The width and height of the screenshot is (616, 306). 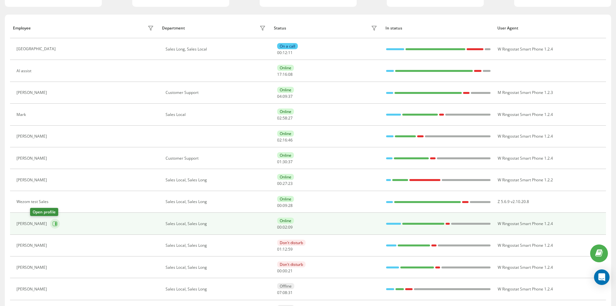 What do you see at coordinates (288, 46) in the screenshot?
I see `div: On a call` at bounding box center [288, 46].